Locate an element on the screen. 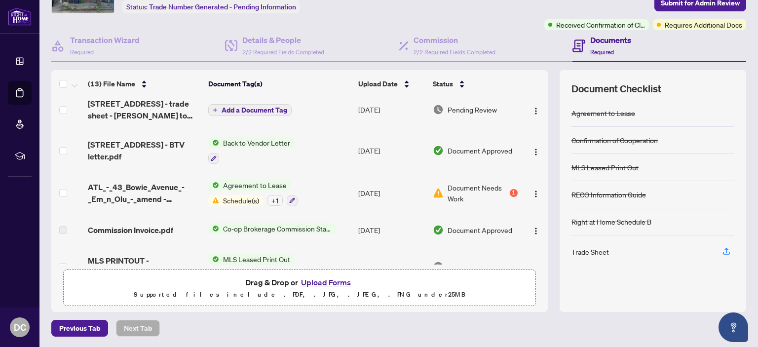 This screenshot has height=347, width=758. span: Document Needs Work is located at coordinates (477, 193).